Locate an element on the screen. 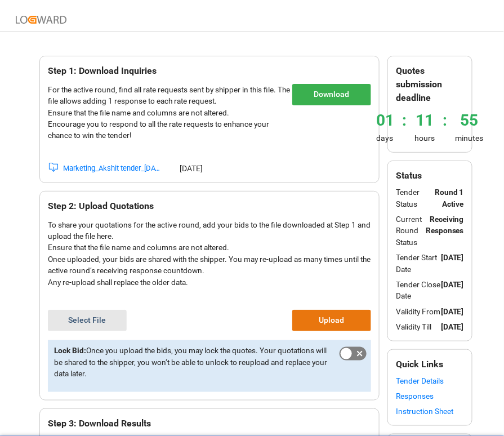  div: Step 3: Download Results is located at coordinates (210, 423).